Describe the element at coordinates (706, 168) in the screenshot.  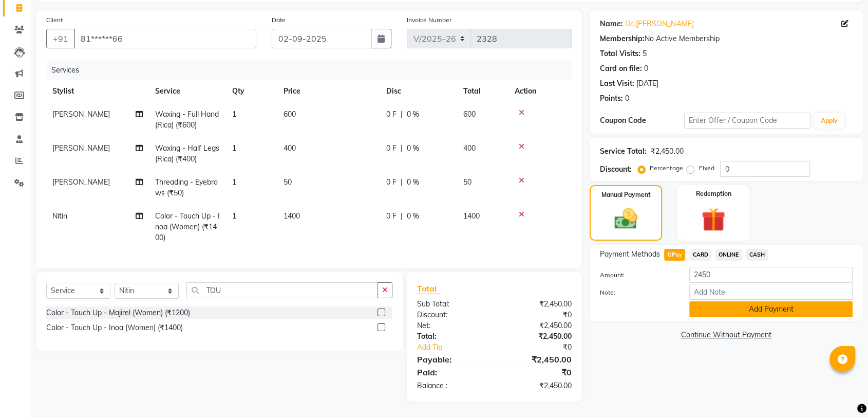
I see `label: Fixed` at that location.